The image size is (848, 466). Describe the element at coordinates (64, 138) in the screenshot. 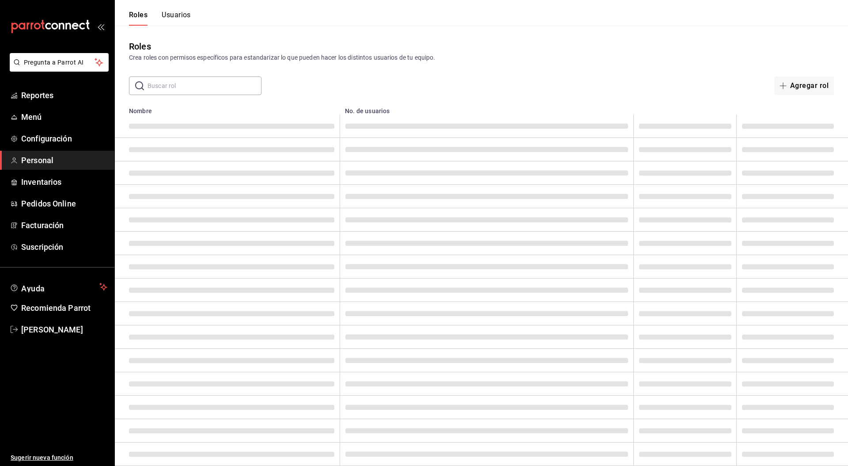

I see `span: Configuración` at that location.